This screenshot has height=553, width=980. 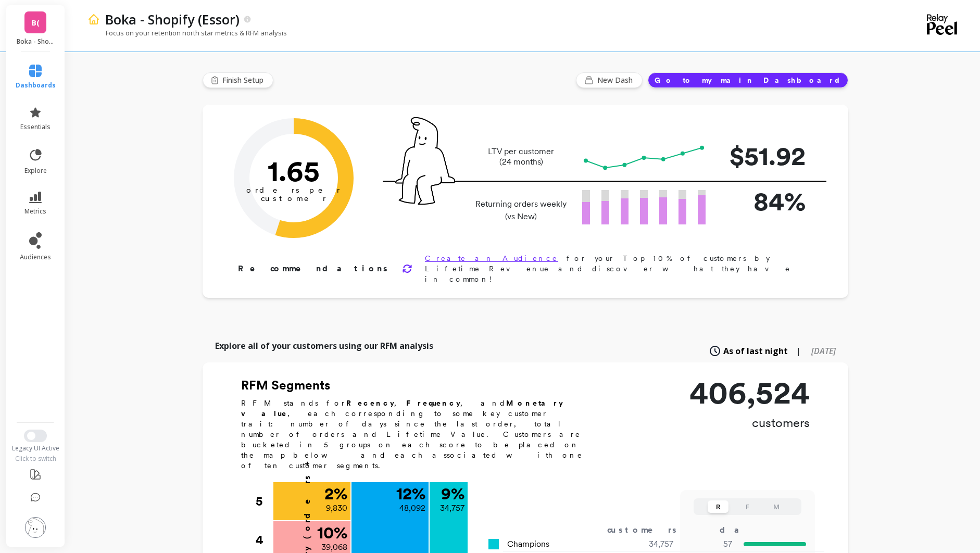 I want to click on button: Switch to New UI, so click(x=36, y=436).